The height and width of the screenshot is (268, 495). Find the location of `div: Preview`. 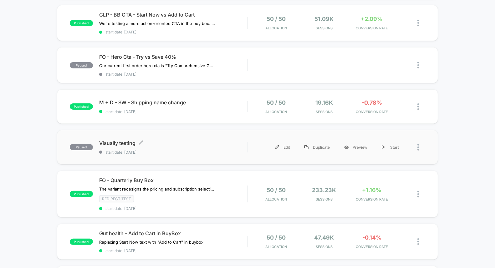

div: Preview is located at coordinates (356, 147).